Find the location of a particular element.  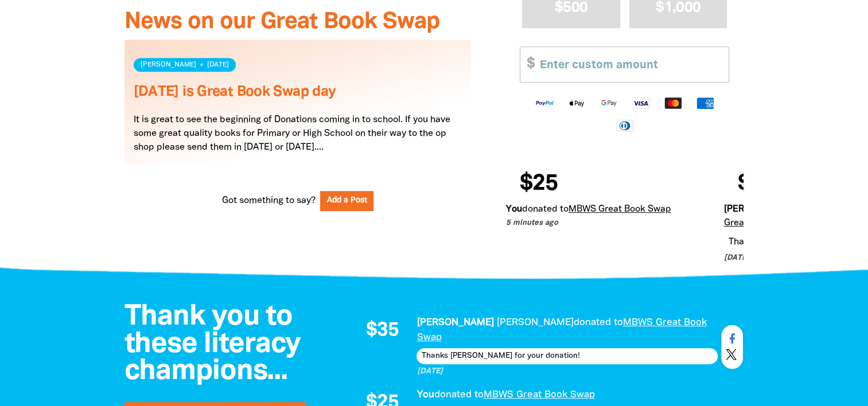

span: Got something to say? is located at coordinates (269, 201).